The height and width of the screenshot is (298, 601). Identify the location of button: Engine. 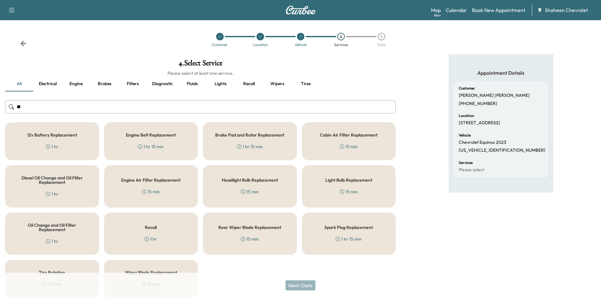
(76, 84).